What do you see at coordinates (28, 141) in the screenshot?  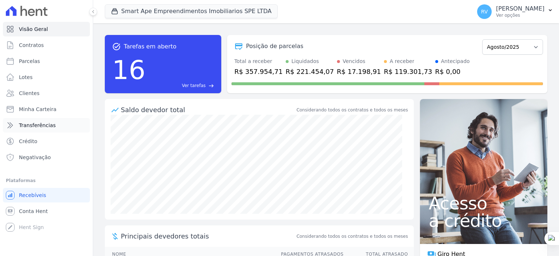 I see `span: Crédito` at bounding box center [28, 141].